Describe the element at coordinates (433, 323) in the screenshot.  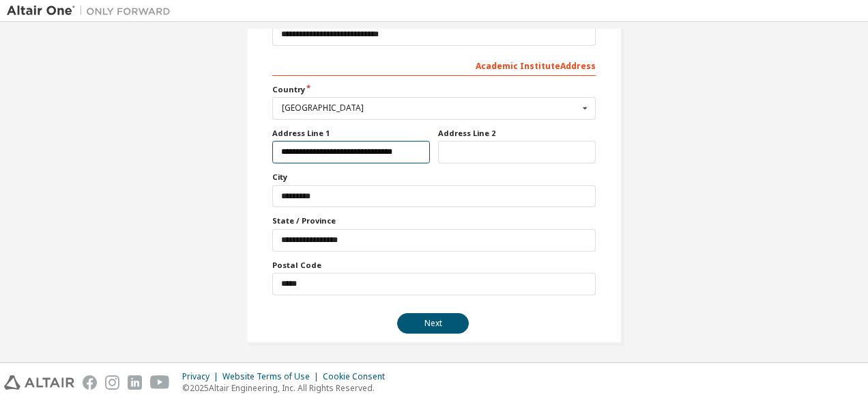
I see `button: Next` at that location.